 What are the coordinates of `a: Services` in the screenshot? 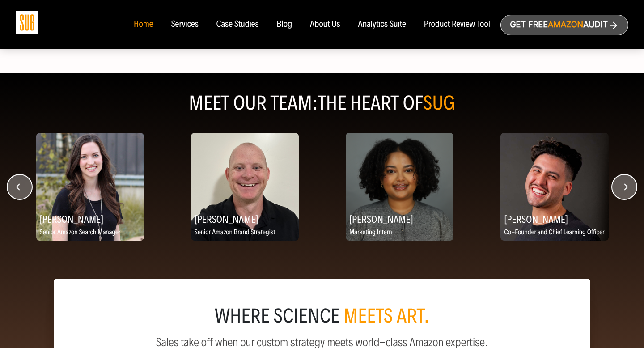 It's located at (184, 24).